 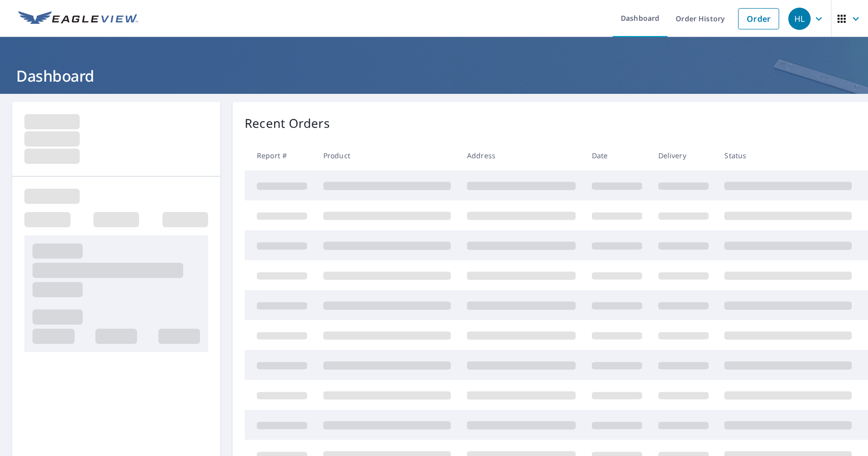 I want to click on th: Report #, so click(x=280, y=155).